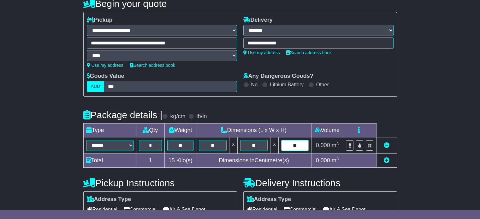  What do you see at coordinates (254, 131) in the screenshot?
I see `td: Dimensions (L x W x H)` at bounding box center [254, 131].